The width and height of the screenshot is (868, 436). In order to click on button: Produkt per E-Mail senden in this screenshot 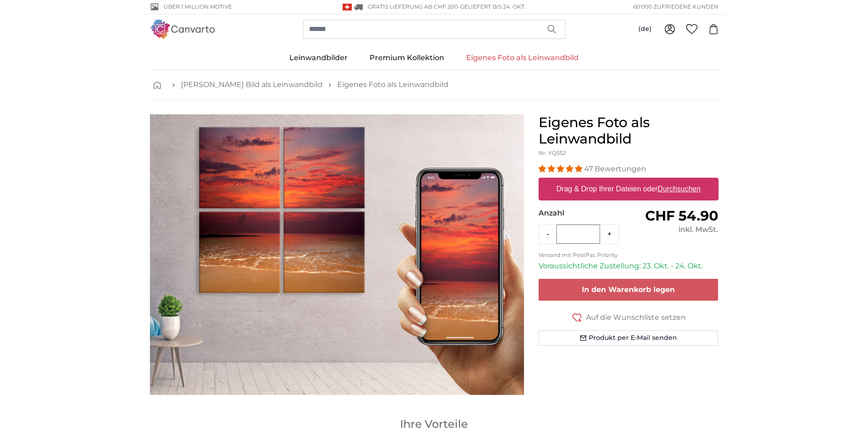, I will do `click(628, 338)`.